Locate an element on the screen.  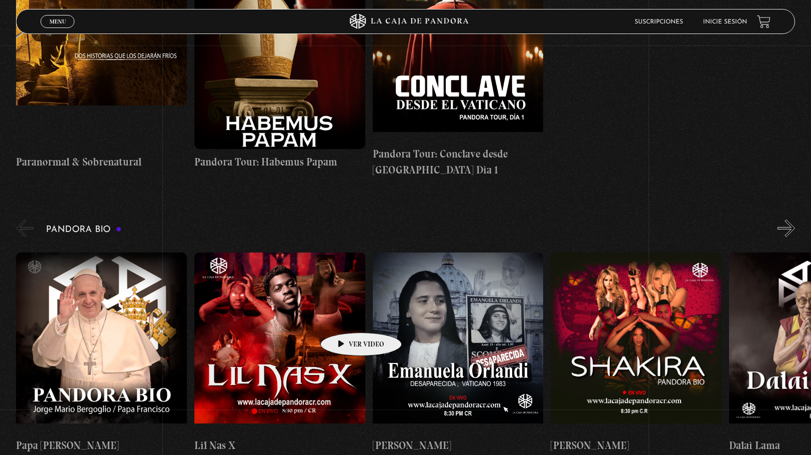
button: Next is located at coordinates (786, 228).